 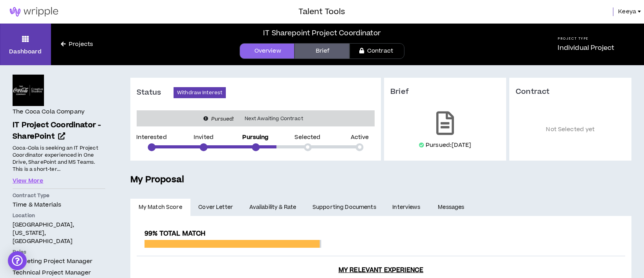 What do you see at coordinates (222, 119) in the screenshot?
I see `i: Pursued!` at bounding box center [222, 119].